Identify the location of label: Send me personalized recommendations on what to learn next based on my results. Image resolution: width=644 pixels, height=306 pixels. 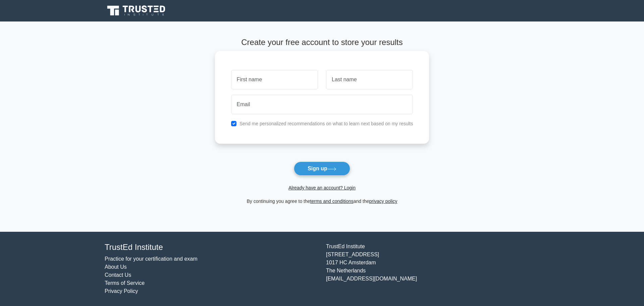
(326, 124).